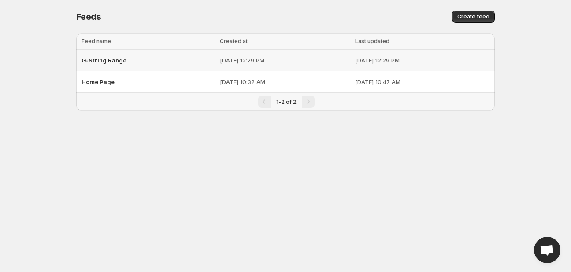  Describe the element at coordinates (372, 41) in the screenshot. I see `span: Last updated` at that location.